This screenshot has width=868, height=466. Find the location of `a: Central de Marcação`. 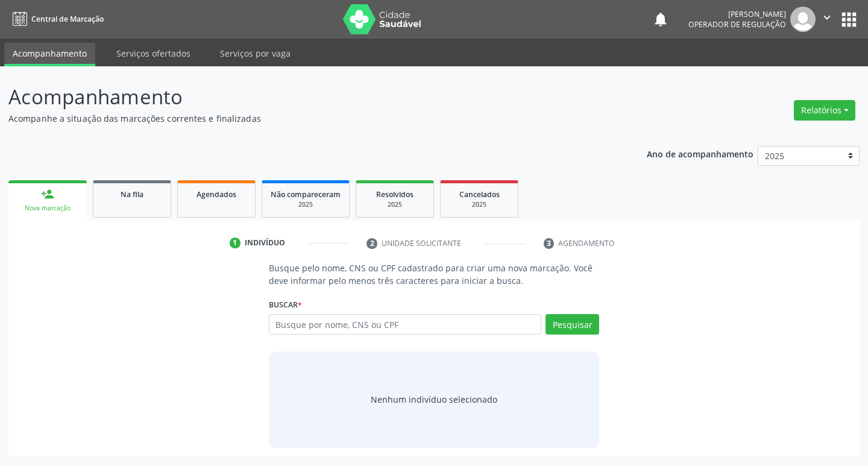

a: Central de Marcação is located at coordinates (56, 18).